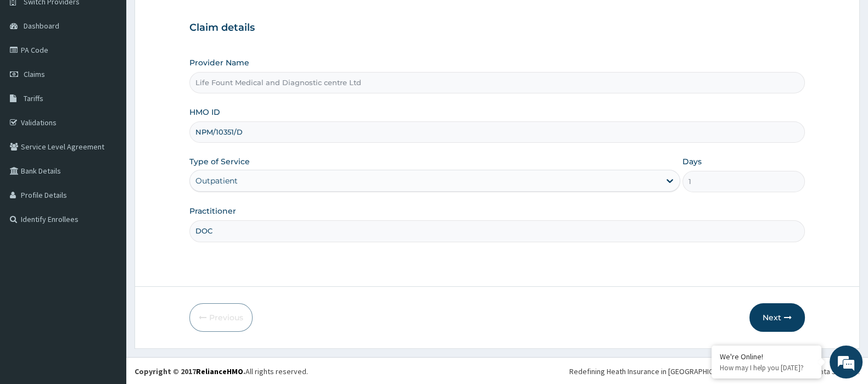 Image resolution: width=868 pixels, height=384 pixels. Describe the element at coordinates (213, 211) in the screenshot. I see `label: Practitioner` at that location.